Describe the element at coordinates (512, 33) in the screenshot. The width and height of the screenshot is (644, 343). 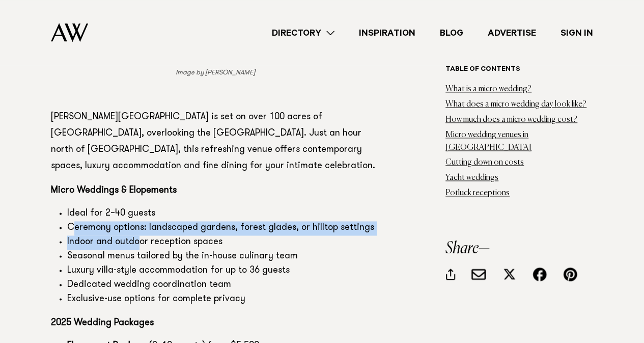
I see `a: Advertise` at that location.